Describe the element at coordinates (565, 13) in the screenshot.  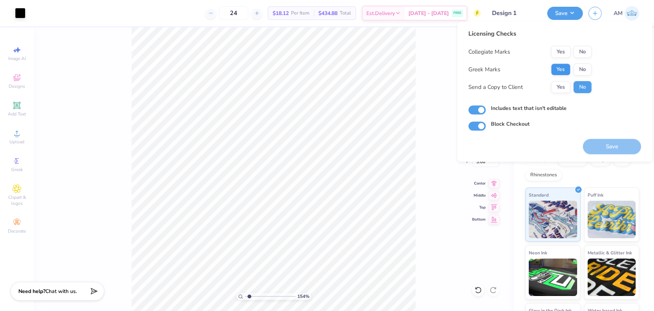
I see `button: Save` at that location.